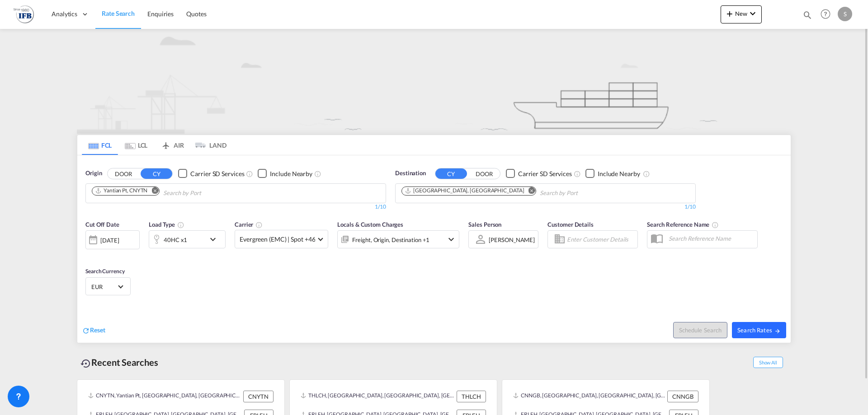 This screenshot has height=415, width=868. What do you see at coordinates (121, 191) in the screenshot?
I see `div: Yantian Pt, CNYTN` at bounding box center [121, 191].